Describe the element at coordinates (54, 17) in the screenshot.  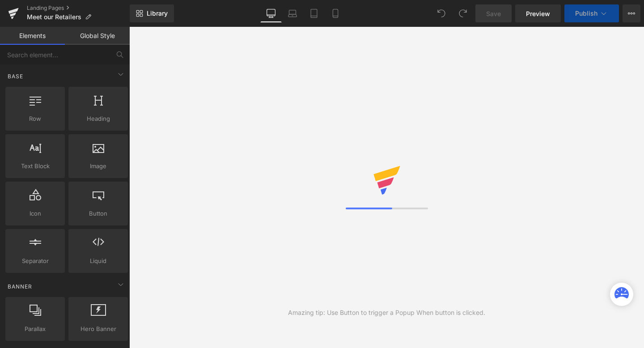
I see `span: Meet our Retailers` at that location.